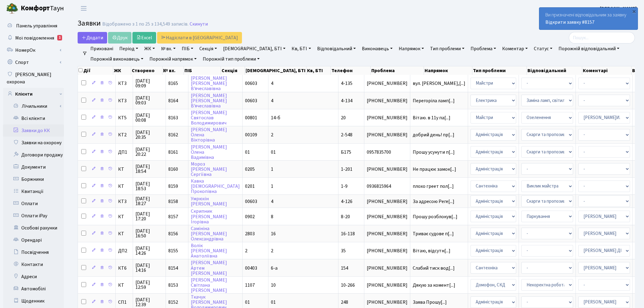 This screenshot has width=644, height=308. Describe the element at coordinates (147, 71) in the screenshot. I see `th: Створено` at that location.